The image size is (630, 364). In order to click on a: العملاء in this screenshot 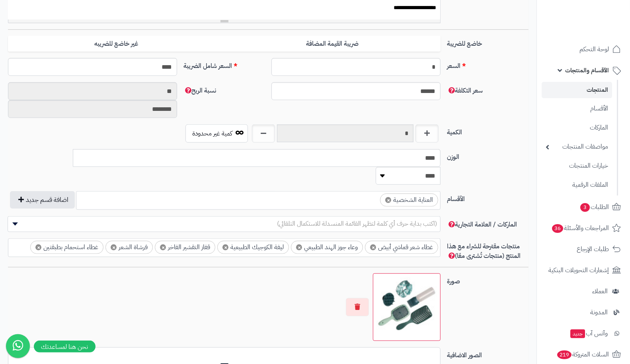, I will do `click(583, 291)`.